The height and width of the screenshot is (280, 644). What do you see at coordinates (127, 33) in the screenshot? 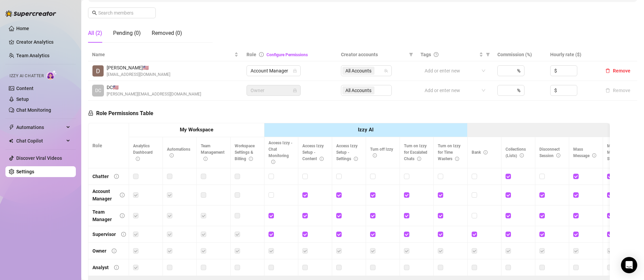
I see `div: Pending (0)` at bounding box center [127, 33].